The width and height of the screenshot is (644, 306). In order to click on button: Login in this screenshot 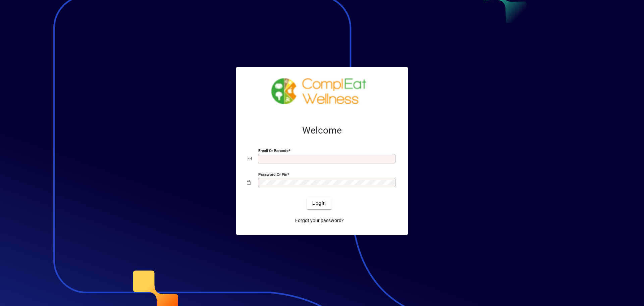, I will do `click(319, 203)`.